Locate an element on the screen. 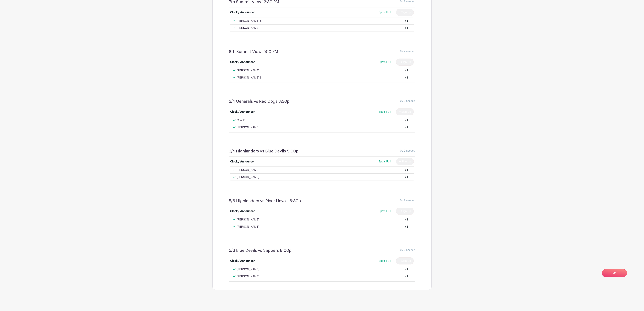 This screenshot has height=311, width=644. h4: 8th Summit View 2:00 PM is located at coordinates (254, 52).